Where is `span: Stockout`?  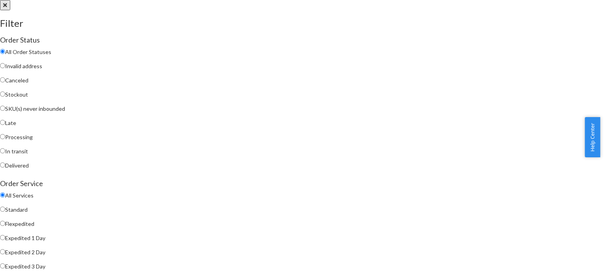
span: Stockout is located at coordinates (17, 94).